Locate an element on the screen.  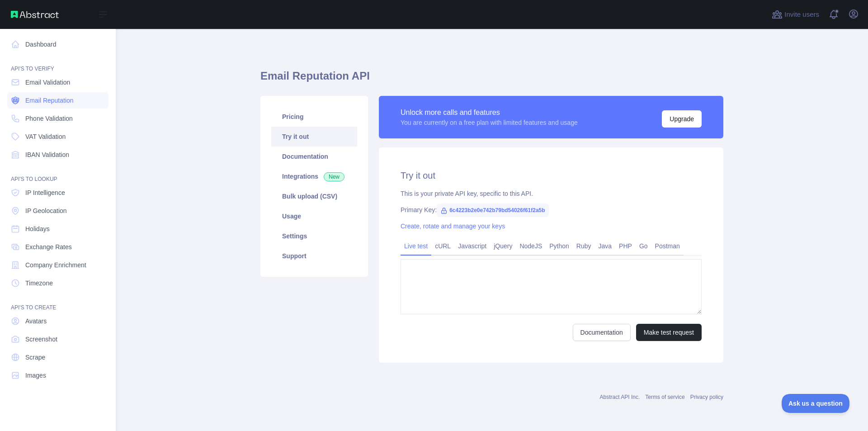
a: NodeJS is located at coordinates (531, 246).